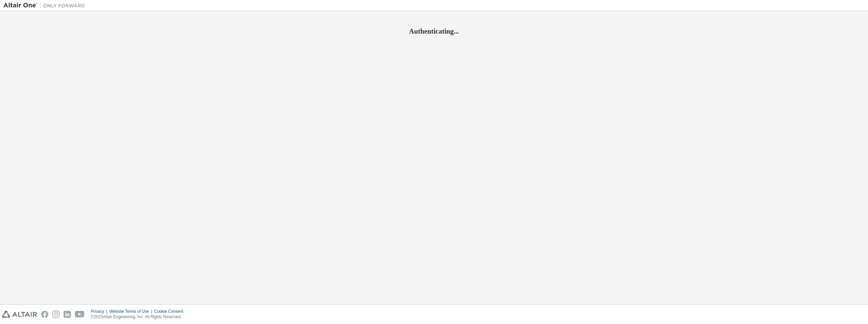 The image size is (868, 324). What do you see at coordinates (56, 315) in the screenshot?
I see `img: instagram.svg` at bounding box center [56, 315].